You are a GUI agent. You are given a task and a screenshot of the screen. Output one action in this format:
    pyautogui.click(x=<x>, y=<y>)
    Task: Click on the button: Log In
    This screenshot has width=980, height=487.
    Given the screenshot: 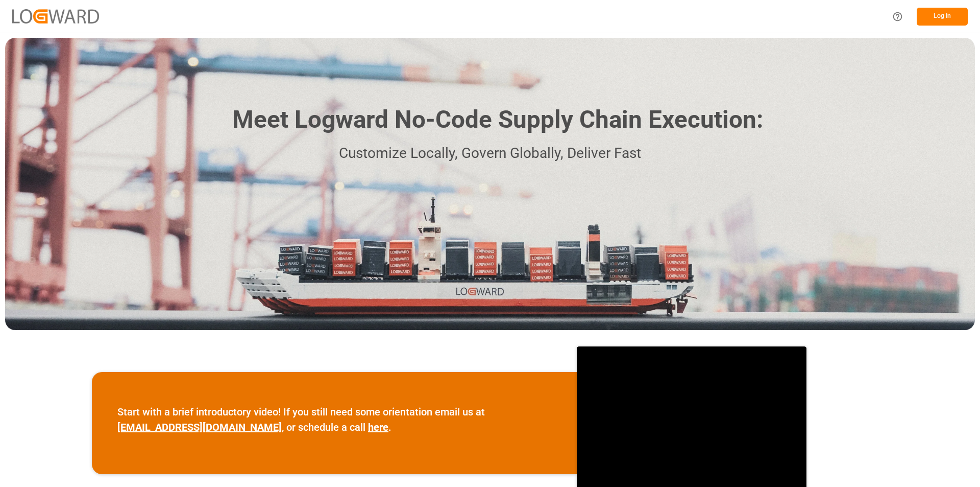 What is the action you would take?
    pyautogui.click(x=942, y=17)
    